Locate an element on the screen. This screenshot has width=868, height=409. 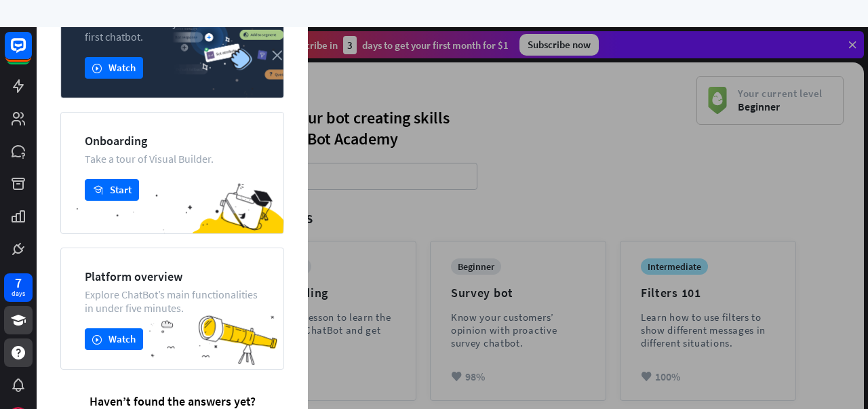
a: 7 days is located at coordinates (18, 287).